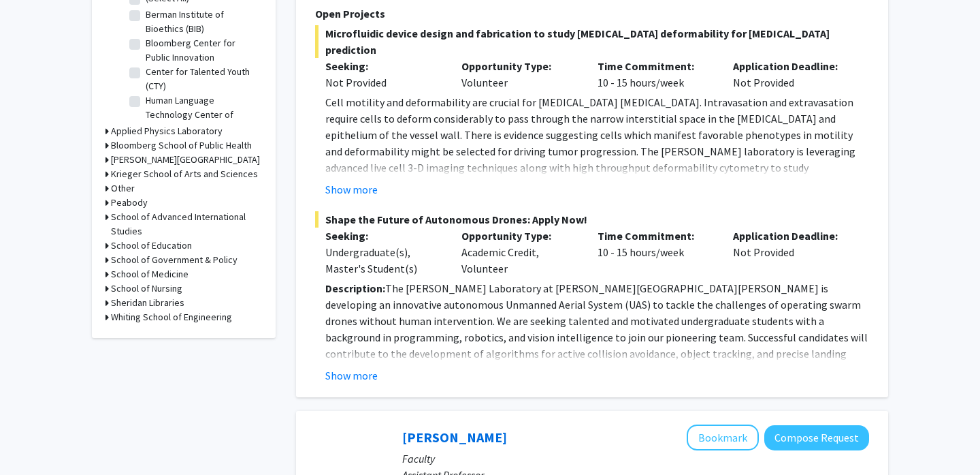 This screenshot has width=980, height=475. I want to click on div: Undergraduate(s), Master's Student(s), so click(383, 260).